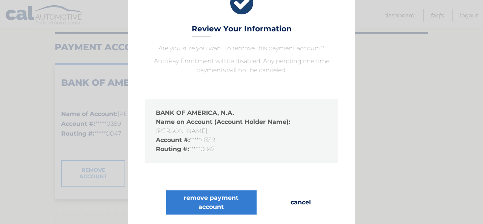  I want to click on strong: Name on Account (Account Holder Name):, so click(223, 122).